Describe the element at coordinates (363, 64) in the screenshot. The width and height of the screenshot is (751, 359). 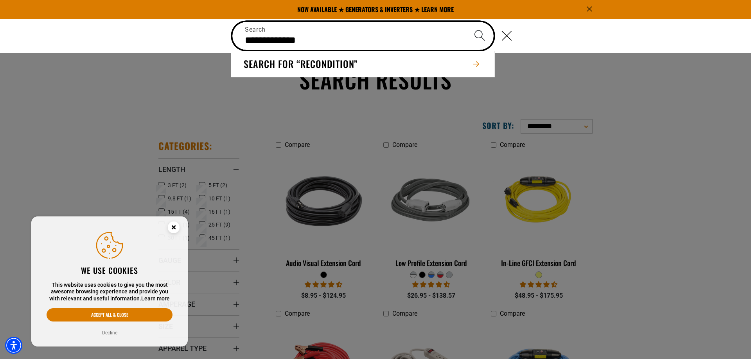
I see `button: Search for “recondition”` at that location.